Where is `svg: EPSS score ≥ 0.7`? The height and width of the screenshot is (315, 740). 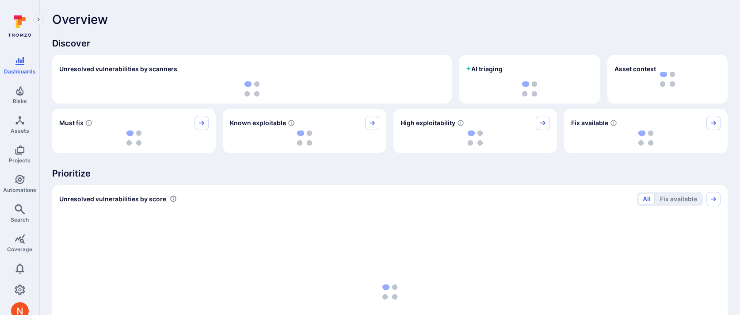 svg: EPSS score ≥ 0.7 is located at coordinates (461, 123).